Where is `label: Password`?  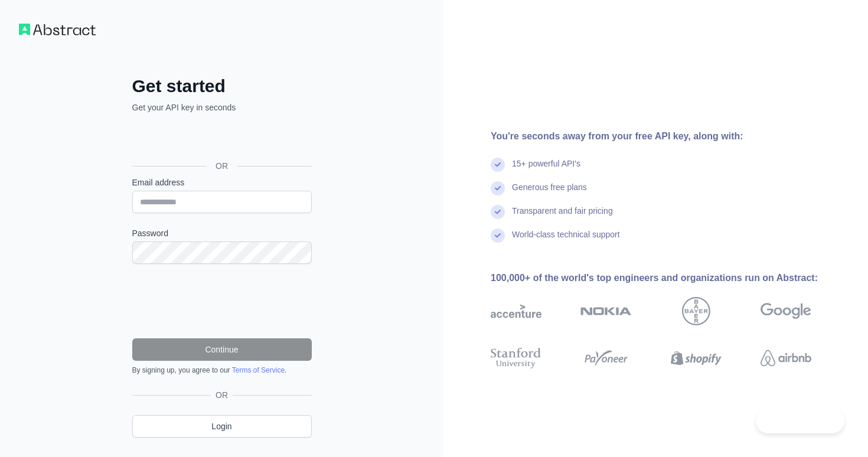
label: Password is located at coordinates (222, 233).